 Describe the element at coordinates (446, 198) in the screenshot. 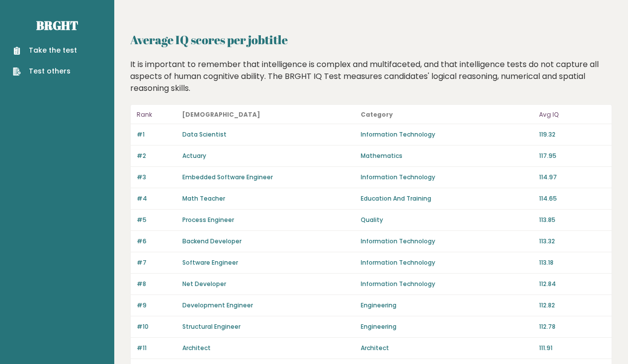

I see `p: Education And Training` at that location.